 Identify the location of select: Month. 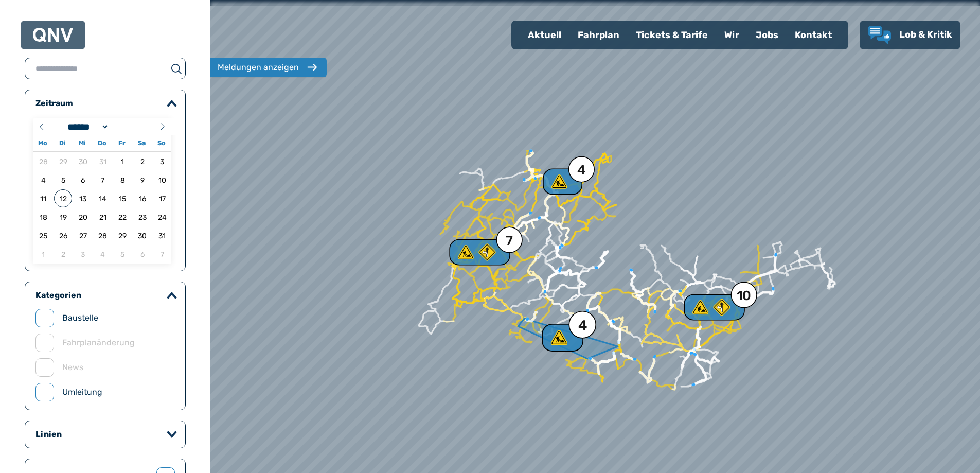
(87, 126).